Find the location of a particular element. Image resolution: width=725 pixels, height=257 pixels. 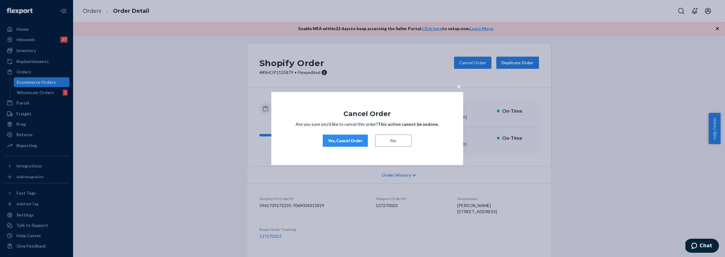

div: Yes, Cancel Order is located at coordinates (345, 141).